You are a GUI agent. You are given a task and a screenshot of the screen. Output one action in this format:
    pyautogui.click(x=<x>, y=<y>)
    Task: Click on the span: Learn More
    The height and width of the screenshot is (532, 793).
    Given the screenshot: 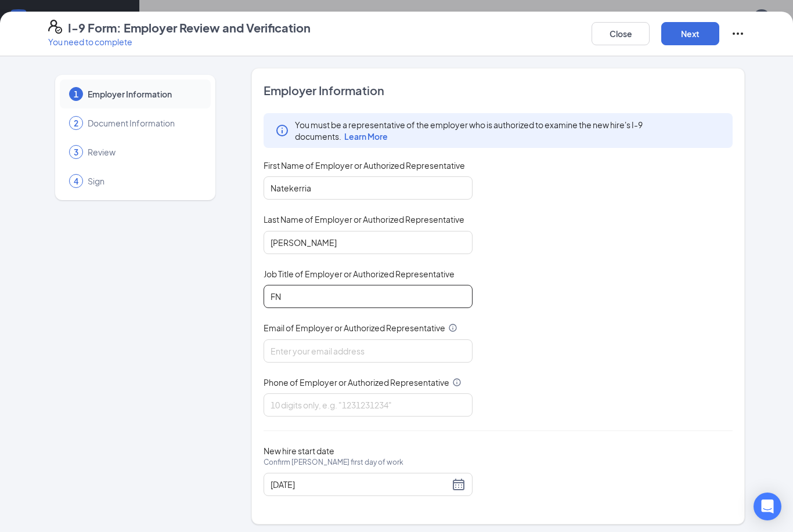 What is the action you would take?
    pyautogui.click(x=366, y=136)
    